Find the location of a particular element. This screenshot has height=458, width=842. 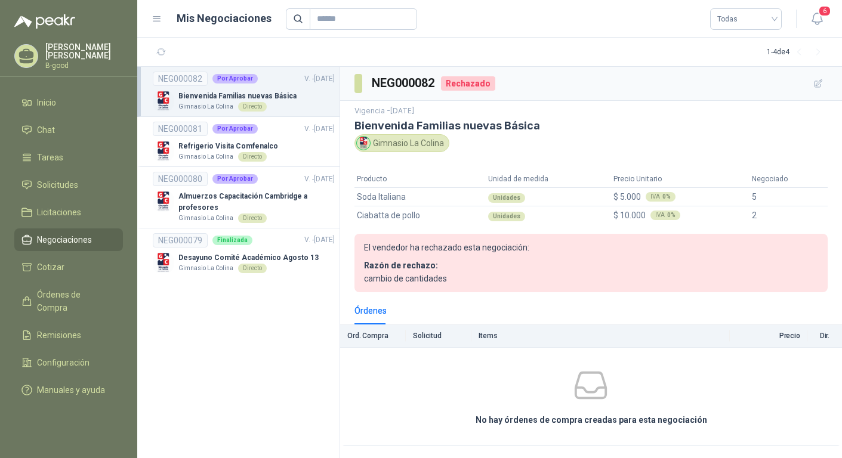

span: Órdenes de Compra is located at coordinates (74, 301).